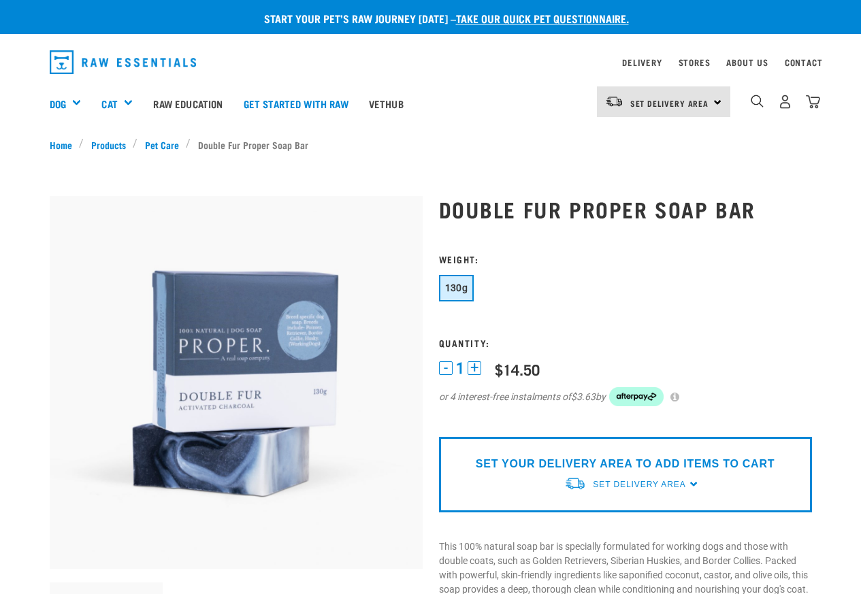  Describe the element at coordinates (431, 62) in the screenshot. I see `nav: dropdown navigation` at that location.